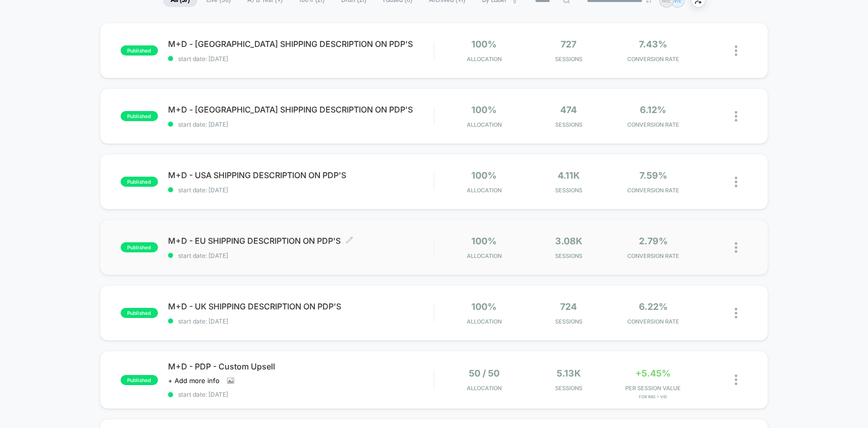 The height and width of the screenshot is (428, 868). Describe the element at coordinates (569, 110) in the screenshot. I see `span: 474` at that location.